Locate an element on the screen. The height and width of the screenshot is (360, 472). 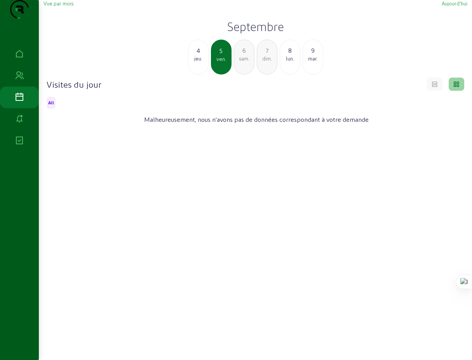
div: 8 is located at coordinates (290, 50).